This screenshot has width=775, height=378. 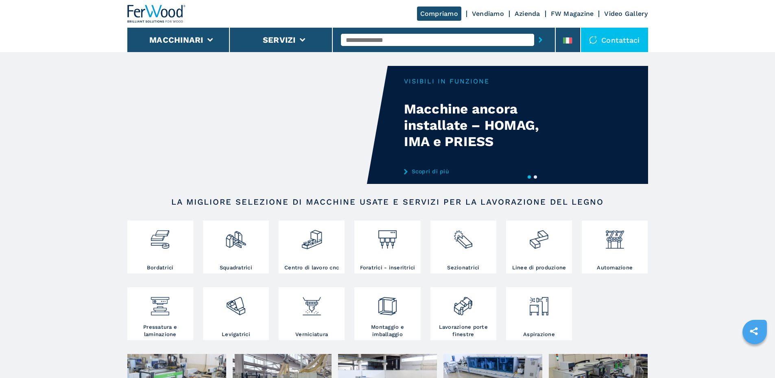 I want to click on img: verniciatura_1.png, so click(x=312, y=303).